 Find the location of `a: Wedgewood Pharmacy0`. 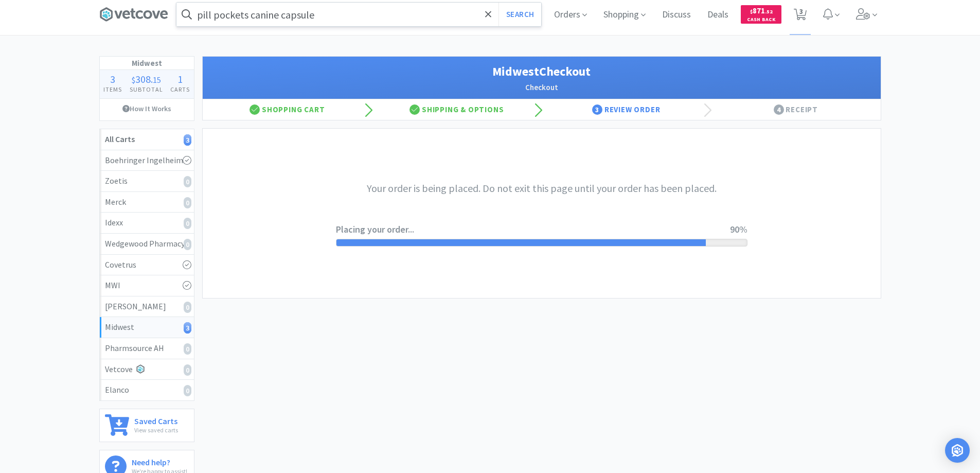

a: Wedgewood Pharmacy0 is located at coordinates (147, 243).